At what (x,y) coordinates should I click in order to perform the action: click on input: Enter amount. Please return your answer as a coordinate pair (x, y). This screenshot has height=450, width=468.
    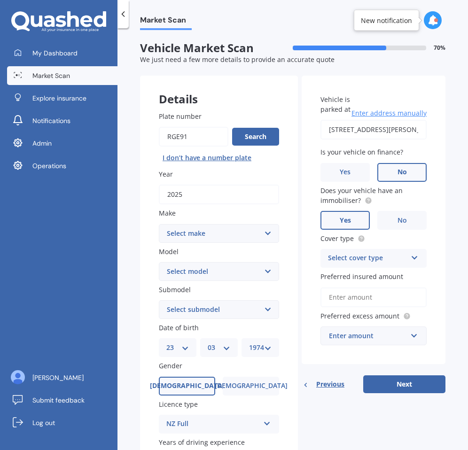
    Looking at the image, I should click on (374, 298).